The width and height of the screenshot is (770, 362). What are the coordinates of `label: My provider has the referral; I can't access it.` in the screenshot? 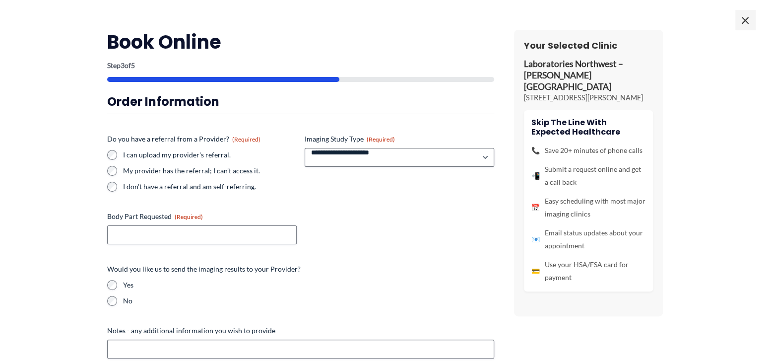 It's located at (210, 171).